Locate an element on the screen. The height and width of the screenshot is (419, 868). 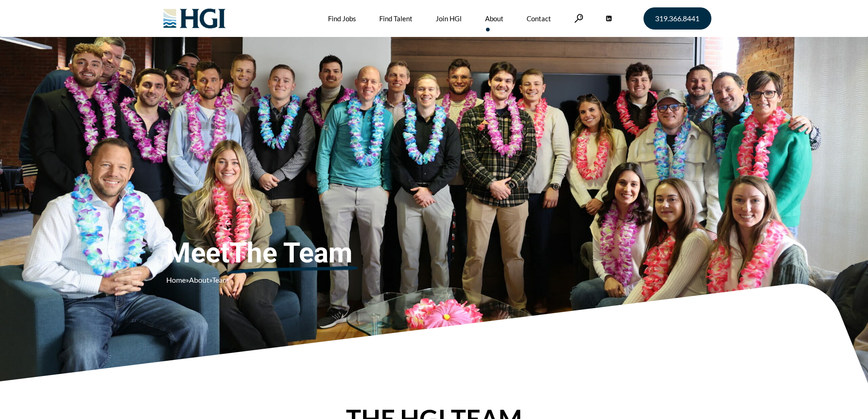
a: 319.366.8441 is located at coordinates (678, 19).